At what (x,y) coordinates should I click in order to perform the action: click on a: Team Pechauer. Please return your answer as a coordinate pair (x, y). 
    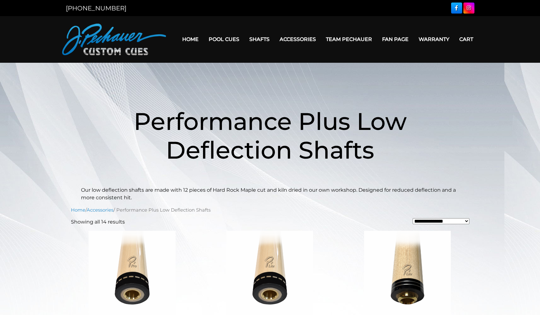
    Looking at the image, I should click on (349, 39).